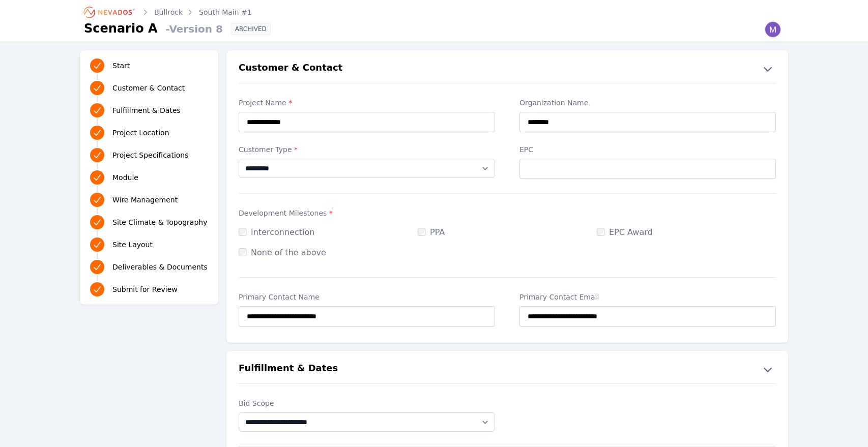 The width and height of the screenshot is (868, 447). I want to click on label: Primary Contact Name, so click(367, 297).